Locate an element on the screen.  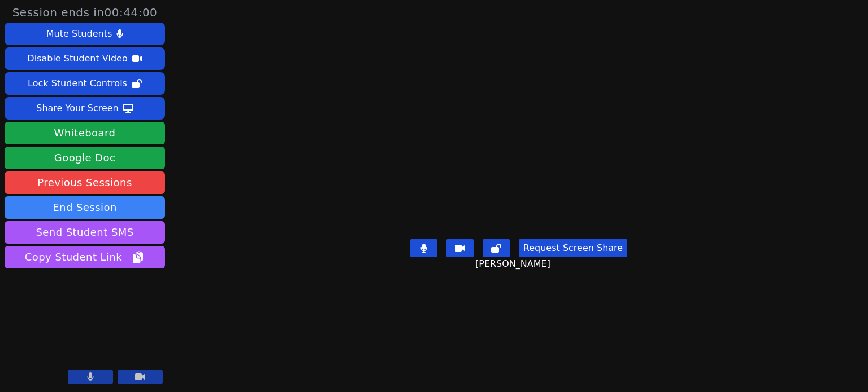
button: Request Screen Share is located at coordinates (573, 248).